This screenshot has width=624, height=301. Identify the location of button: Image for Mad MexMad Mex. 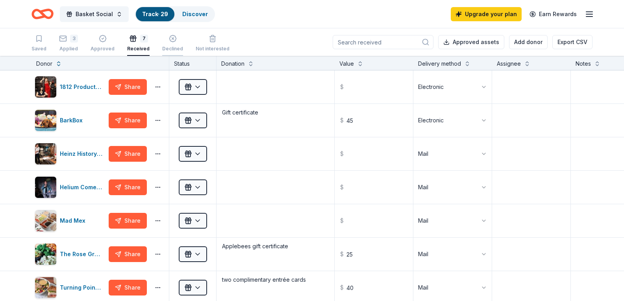
(70, 221).